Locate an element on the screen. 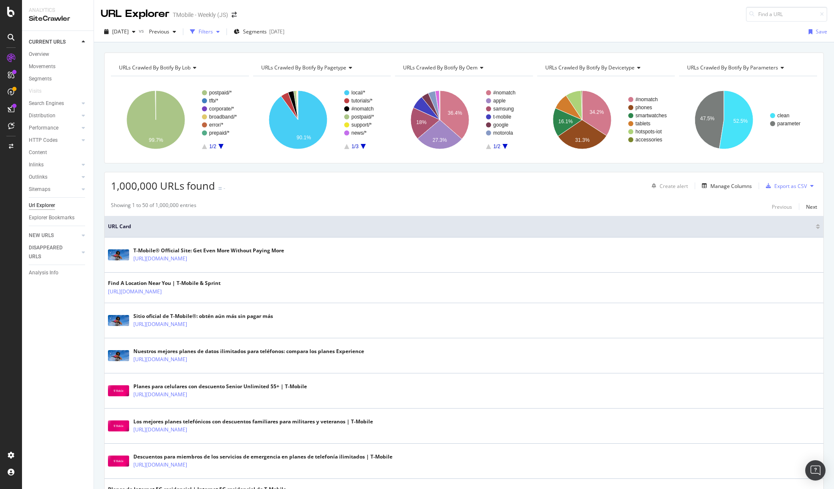  button: Save is located at coordinates (816, 32).